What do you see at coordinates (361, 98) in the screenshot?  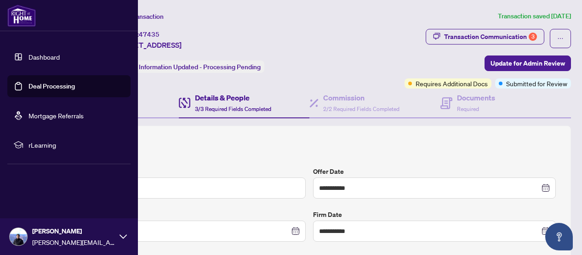 I see `h4: Commission` at bounding box center [361, 98].